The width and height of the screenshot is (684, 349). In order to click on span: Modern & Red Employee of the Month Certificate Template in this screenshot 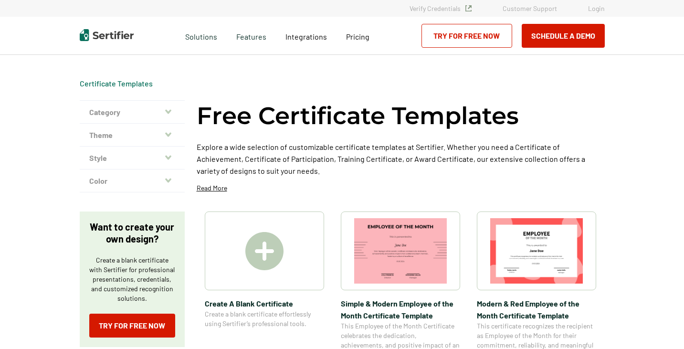, I will do `click(537, 309)`.